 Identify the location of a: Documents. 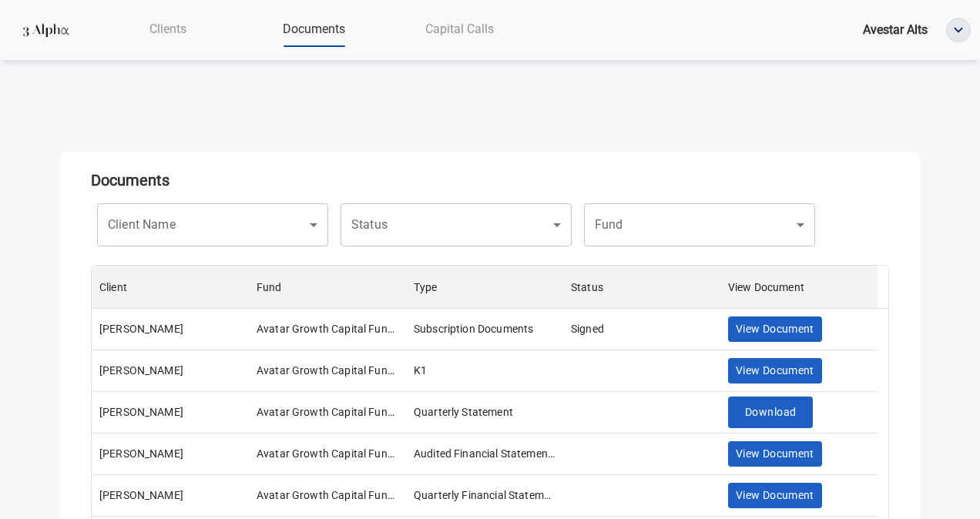
(313, 28).